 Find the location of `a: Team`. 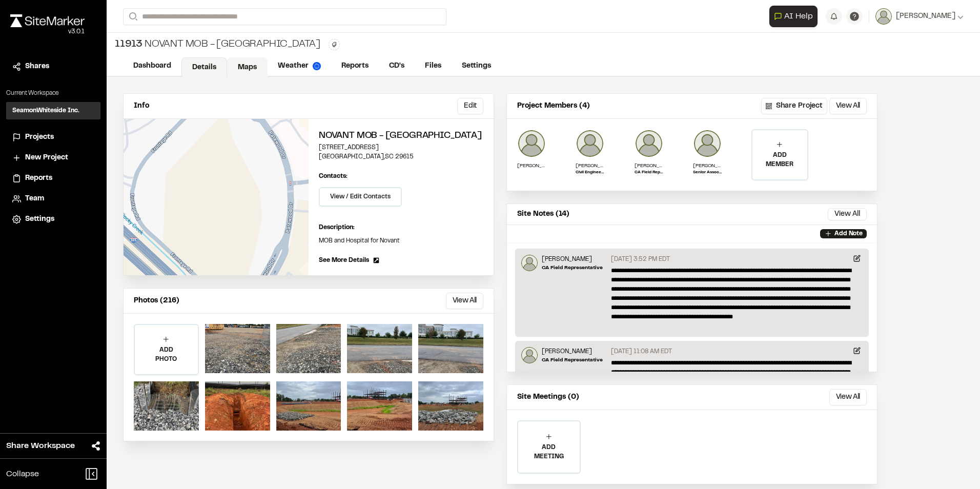

a: Team is located at coordinates (53, 199).